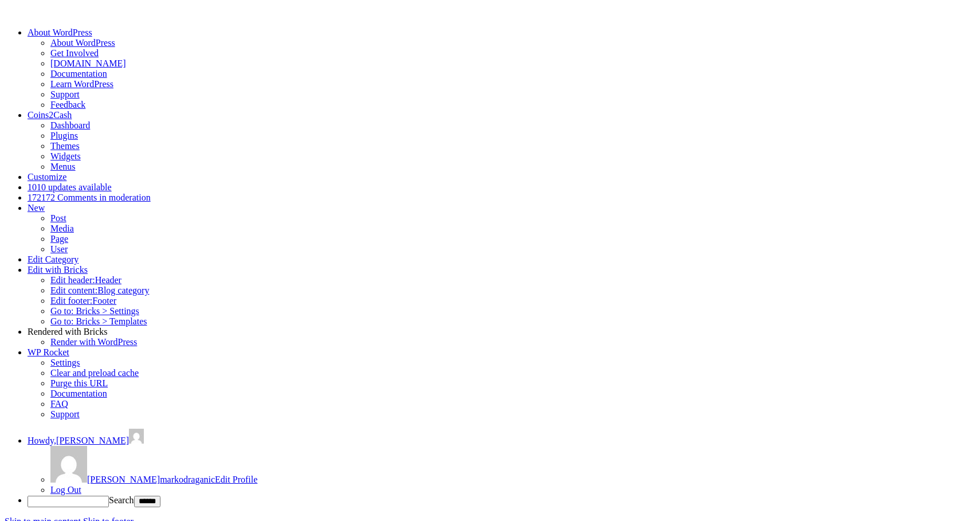  What do you see at coordinates (59, 403) in the screenshot?
I see `a: FAQ` at bounding box center [59, 403].